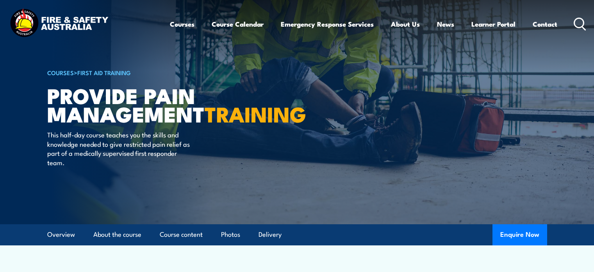 Image resolution: width=594 pixels, height=272 pixels. I want to click on a: Learner Portal, so click(494, 24).